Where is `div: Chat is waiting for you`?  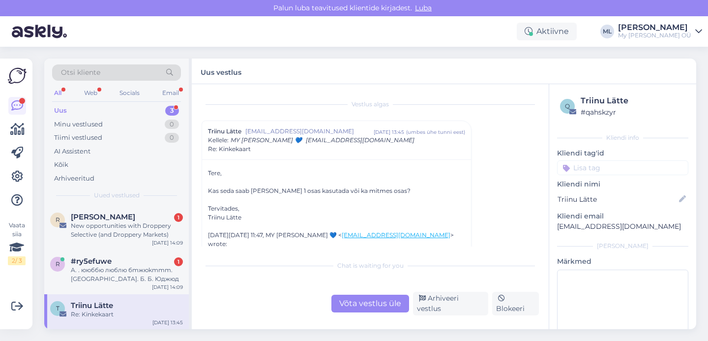 div: Chat is waiting for you is located at coordinates (370, 265).